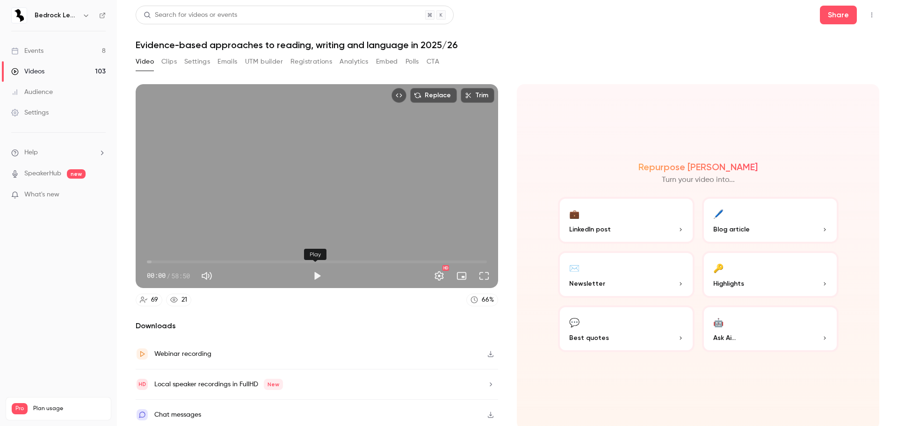 The height and width of the screenshot is (426, 898). What do you see at coordinates (28, 72) in the screenshot?
I see `div: Videos` at bounding box center [28, 72].